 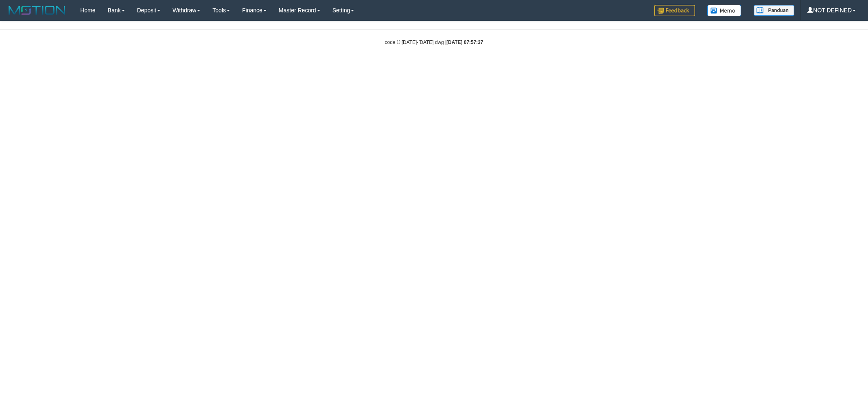 What do you see at coordinates (725, 11) in the screenshot?
I see `img: Button%20Memo.svg` at bounding box center [725, 11].